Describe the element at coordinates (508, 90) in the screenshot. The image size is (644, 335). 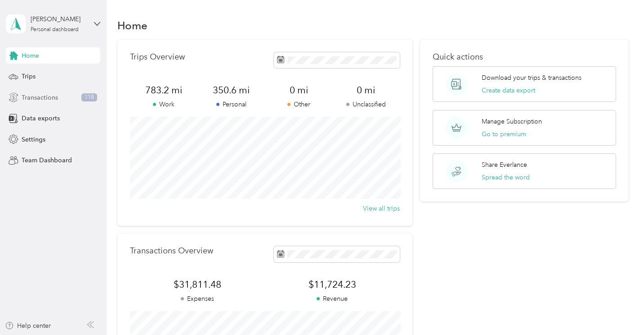
I see `button: Create data export` at that location.